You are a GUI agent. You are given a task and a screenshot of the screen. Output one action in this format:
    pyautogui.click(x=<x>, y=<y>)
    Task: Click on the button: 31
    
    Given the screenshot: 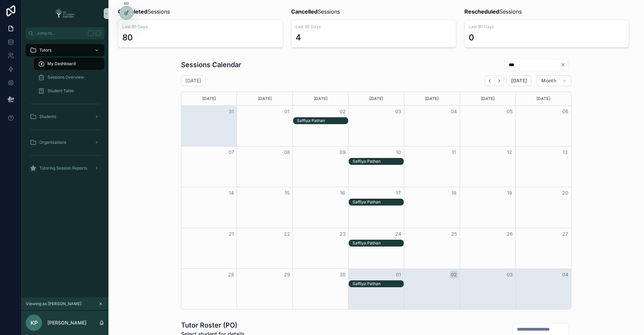 What is the action you would take?
    pyautogui.click(x=231, y=111)
    